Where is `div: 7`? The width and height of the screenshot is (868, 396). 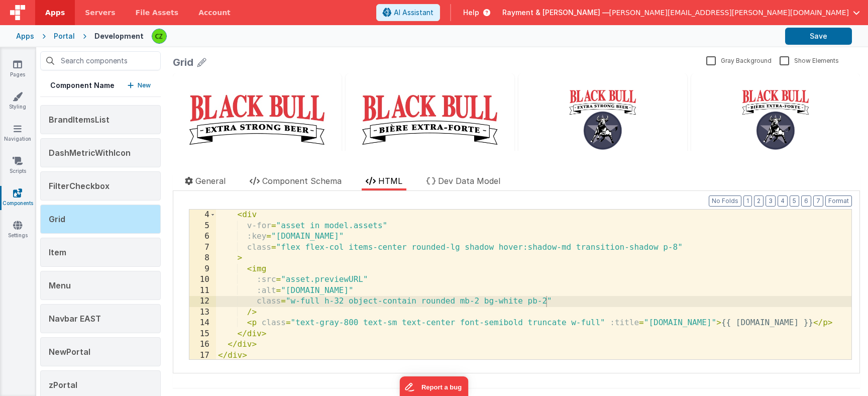
div: 7 is located at coordinates (202, 248).